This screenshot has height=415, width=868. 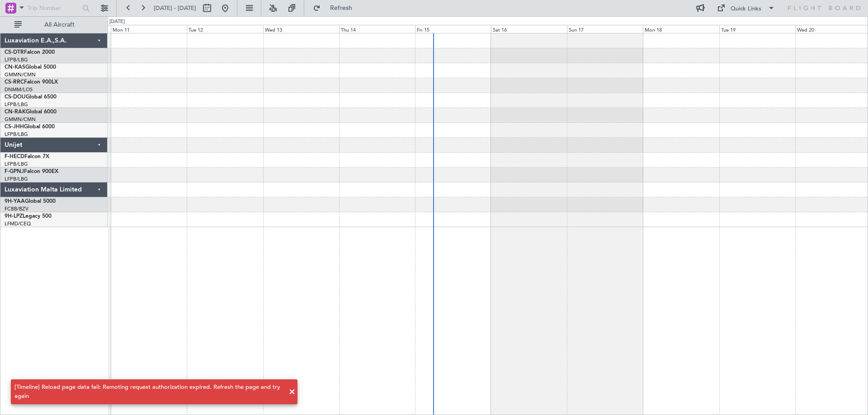 What do you see at coordinates (15, 97) in the screenshot?
I see `span: CS-DOU` at bounding box center [15, 97].